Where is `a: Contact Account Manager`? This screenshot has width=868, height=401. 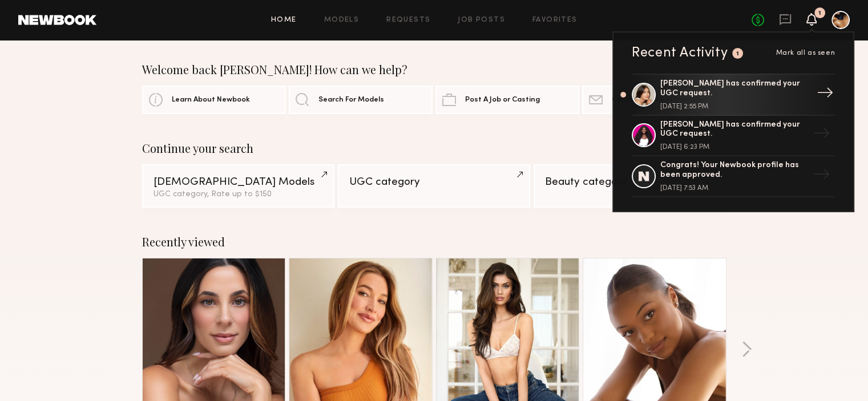
a: Contact Account Manager is located at coordinates (654, 99).